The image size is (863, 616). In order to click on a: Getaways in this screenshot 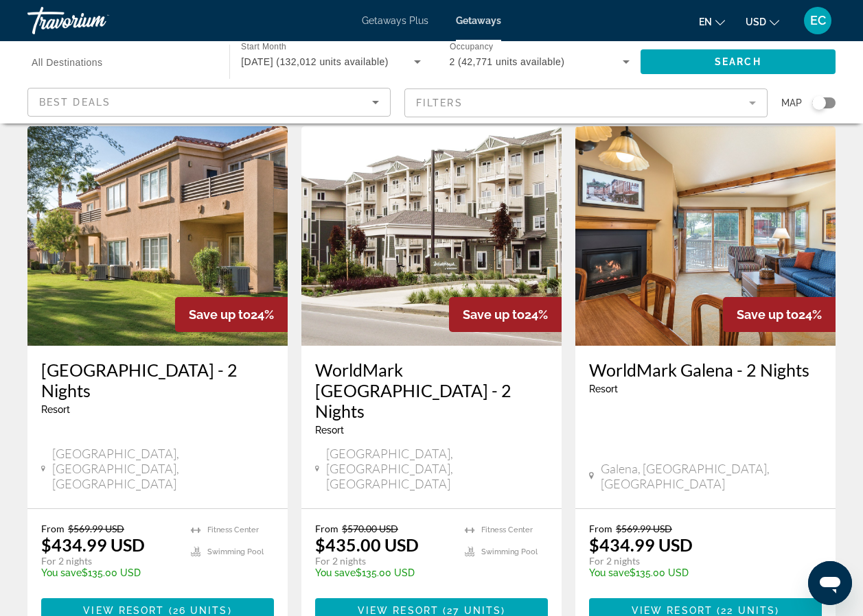, I will do `click(478, 21)`.